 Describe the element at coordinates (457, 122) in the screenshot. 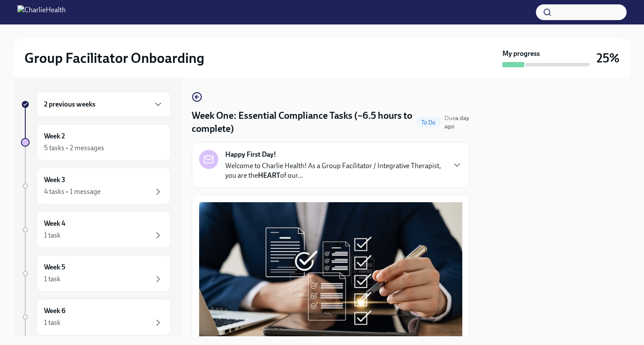

I see `span: October 6th, 2025 09:00` at that location.